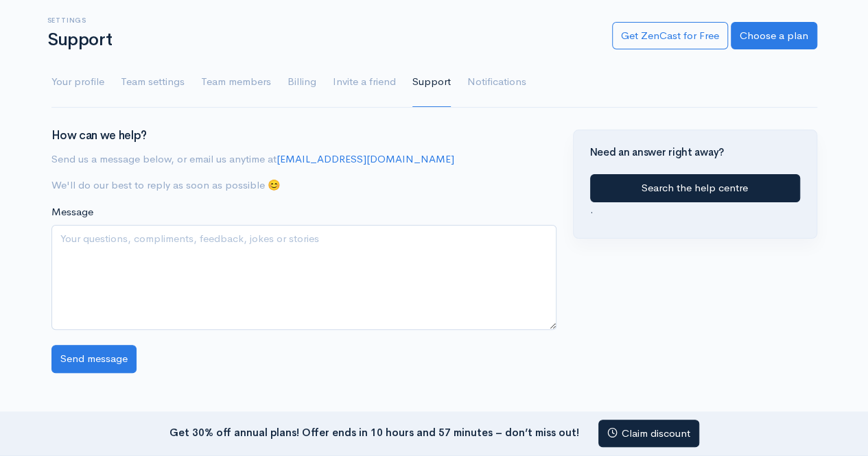 The image size is (868, 456). I want to click on label: Message, so click(72, 212).